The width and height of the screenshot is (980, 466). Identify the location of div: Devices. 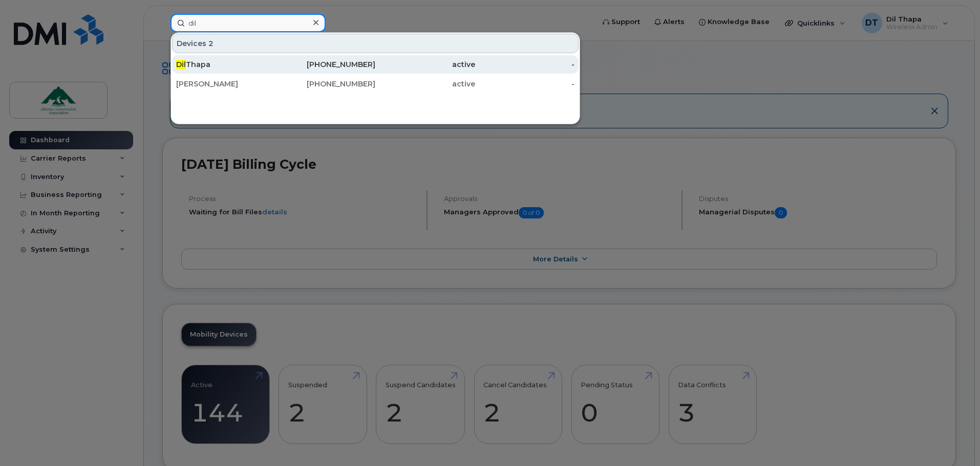
(376, 43).